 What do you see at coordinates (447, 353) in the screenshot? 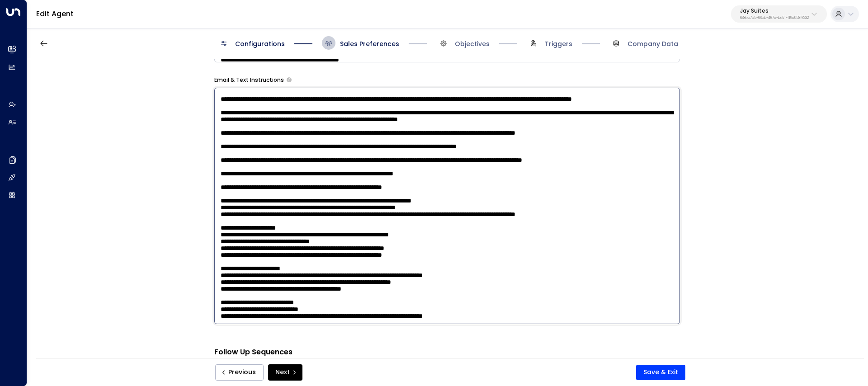
I see `h3: Follow Up Sequences` at bounding box center [447, 353].